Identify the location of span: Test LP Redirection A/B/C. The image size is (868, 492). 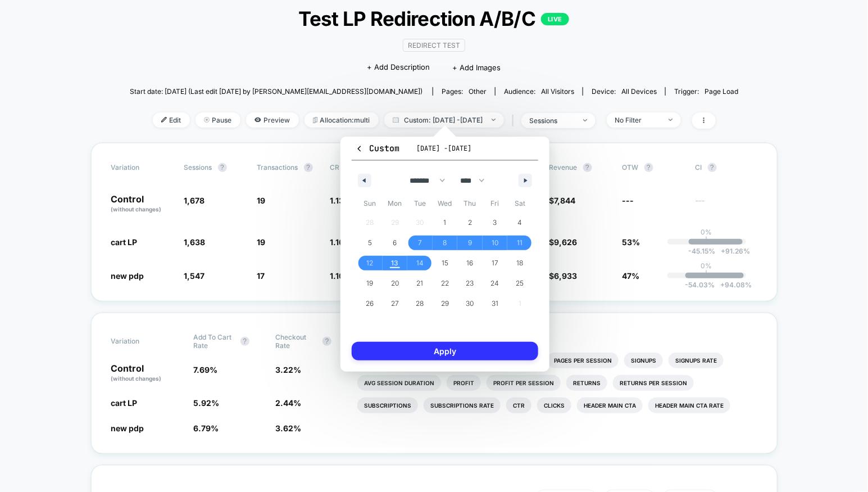
(433, 19).